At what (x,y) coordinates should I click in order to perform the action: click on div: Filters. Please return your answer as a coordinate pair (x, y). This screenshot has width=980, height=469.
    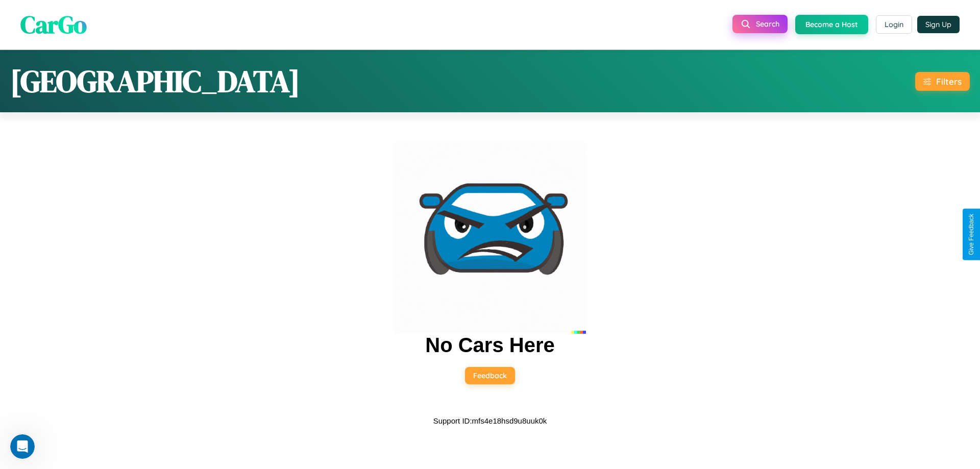
    Looking at the image, I should click on (949, 81).